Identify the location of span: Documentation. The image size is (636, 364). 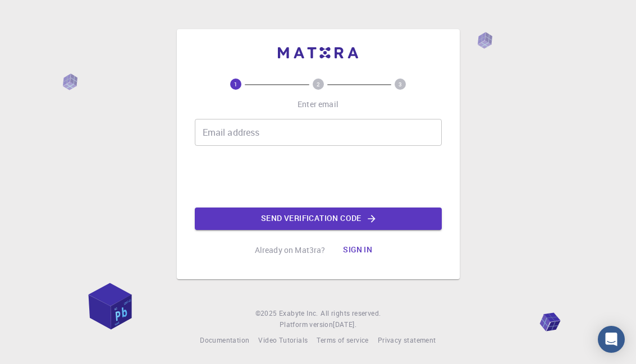
(225, 340).